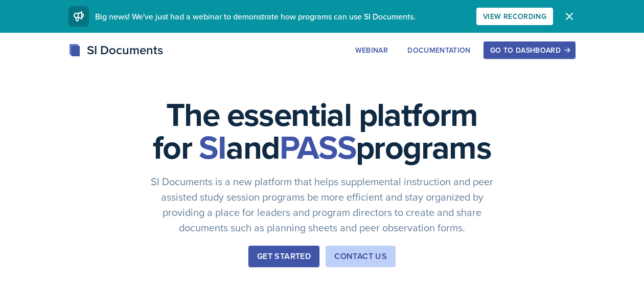  What do you see at coordinates (515, 16) in the screenshot?
I see `button: View Recording` at bounding box center [515, 16].